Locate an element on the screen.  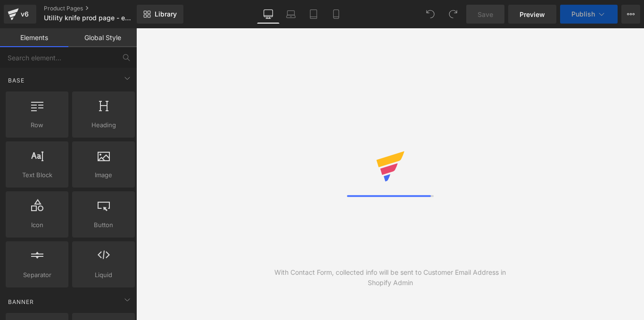
a: Global Style is located at coordinates (102, 38).